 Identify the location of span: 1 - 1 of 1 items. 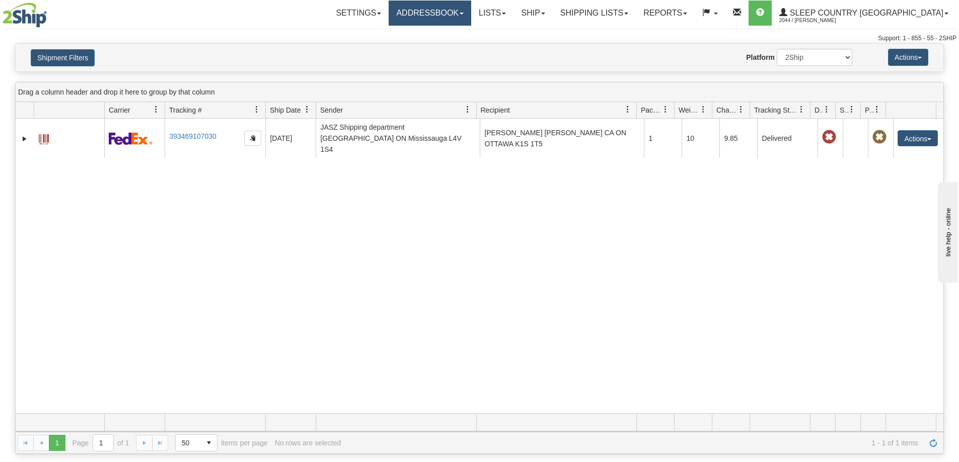
(633, 443).